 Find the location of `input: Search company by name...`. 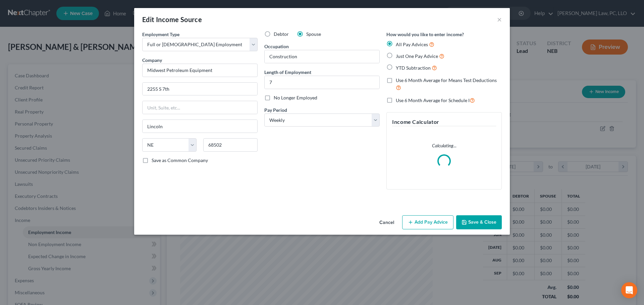

input: Search company by name... is located at coordinates (200, 70).